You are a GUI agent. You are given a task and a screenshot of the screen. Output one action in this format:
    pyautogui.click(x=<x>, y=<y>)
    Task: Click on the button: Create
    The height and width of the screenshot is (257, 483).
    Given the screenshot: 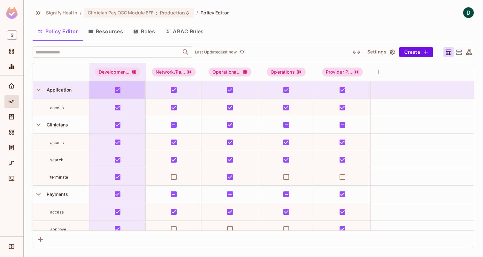 What is the action you would take?
    pyautogui.click(x=416, y=52)
    